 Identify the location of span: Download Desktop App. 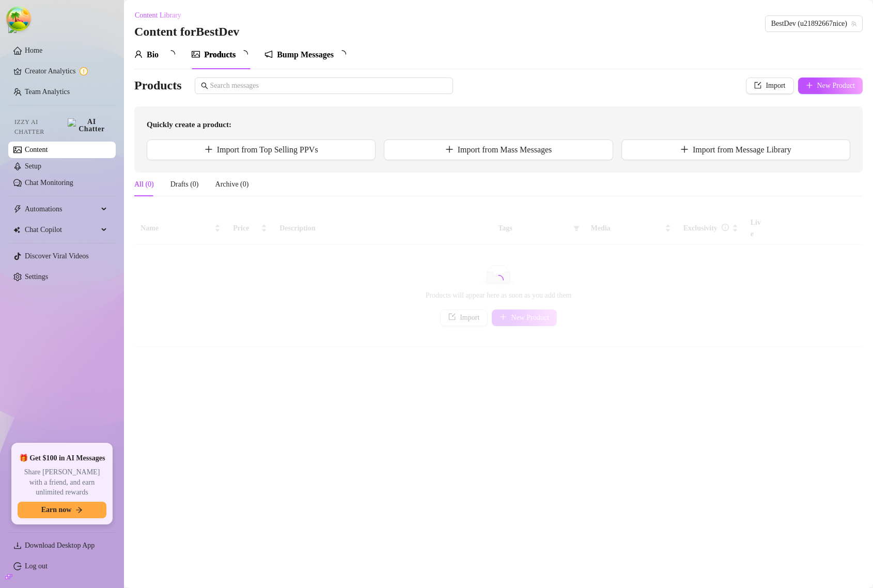
(59, 545).